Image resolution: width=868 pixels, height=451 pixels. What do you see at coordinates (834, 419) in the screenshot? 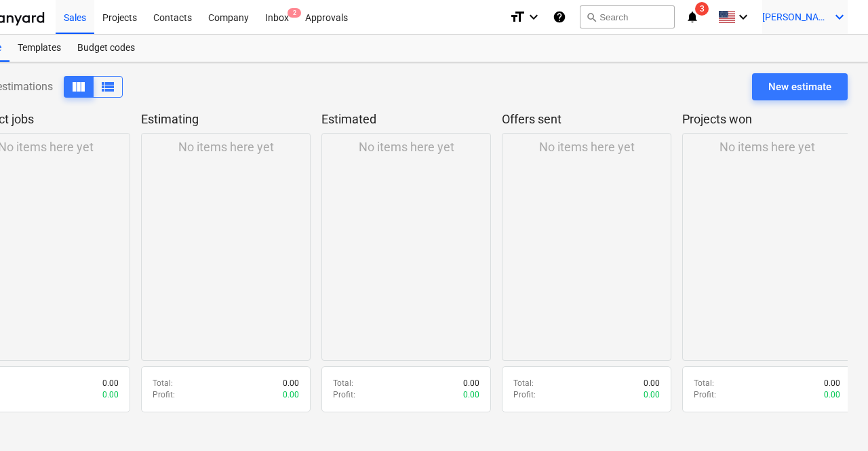
I see `div: Widget de chat` at bounding box center [834, 419].